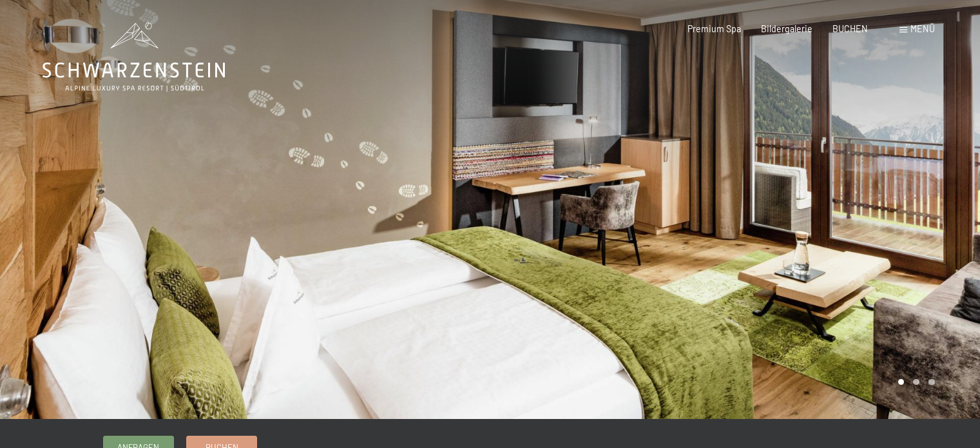  Describe the element at coordinates (850, 29) in the screenshot. I see `span: BUCHEN` at that location.